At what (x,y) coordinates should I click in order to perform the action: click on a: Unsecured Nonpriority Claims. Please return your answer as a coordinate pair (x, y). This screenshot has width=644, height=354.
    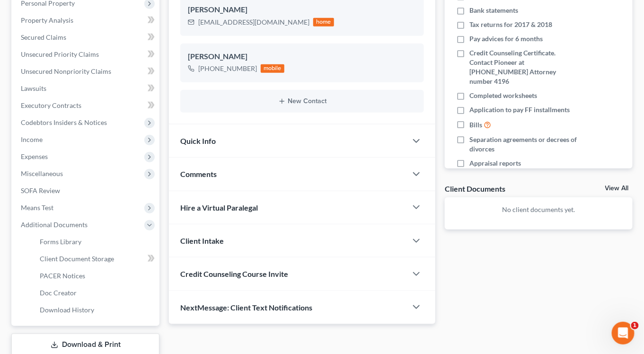
    Looking at the image, I should click on (86, 71).